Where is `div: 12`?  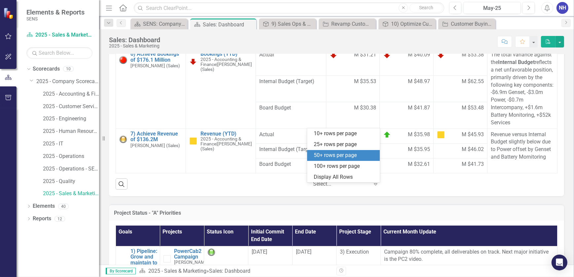 div: 12 is located at coordinates (60, 219).